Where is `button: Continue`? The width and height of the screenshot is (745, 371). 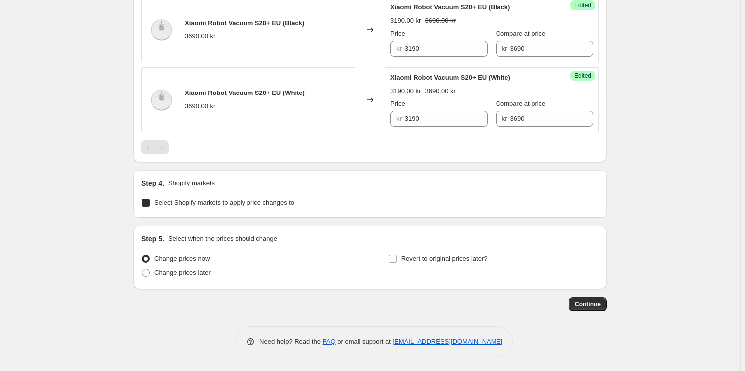 button: Continue is located at coordinates (587, 305).